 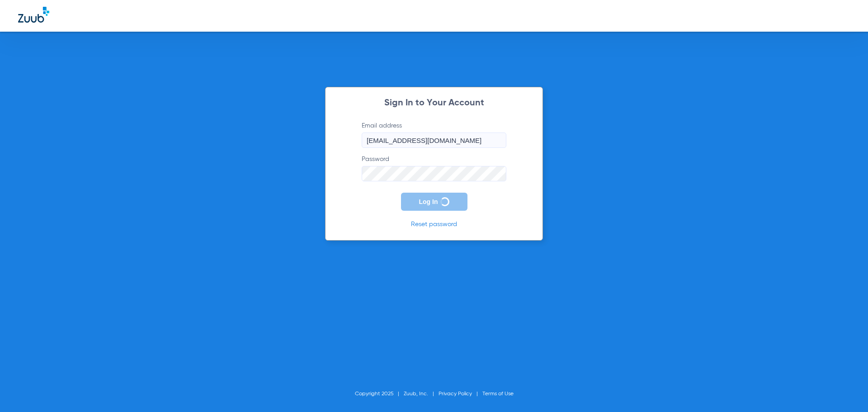 I want to click on a: Terms of Use, so click(x=498, y=394).